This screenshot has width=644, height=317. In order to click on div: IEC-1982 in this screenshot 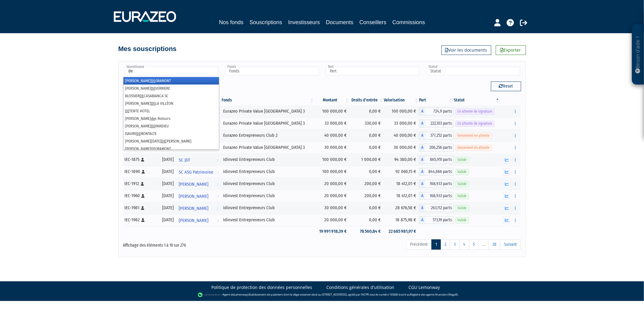, I will do `click(141, 219)`.